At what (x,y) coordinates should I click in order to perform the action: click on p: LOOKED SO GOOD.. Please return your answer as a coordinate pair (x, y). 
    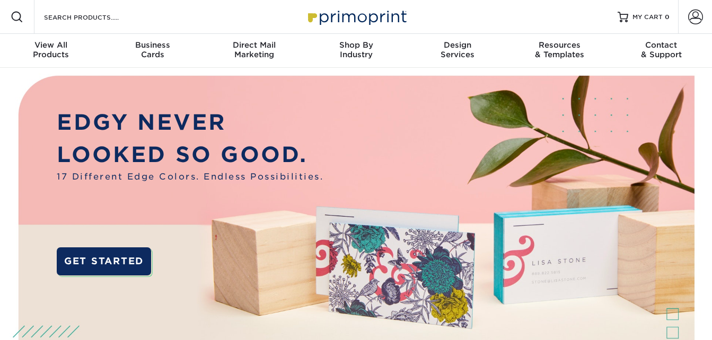
    Looking at the image, I should click on (190, 155).